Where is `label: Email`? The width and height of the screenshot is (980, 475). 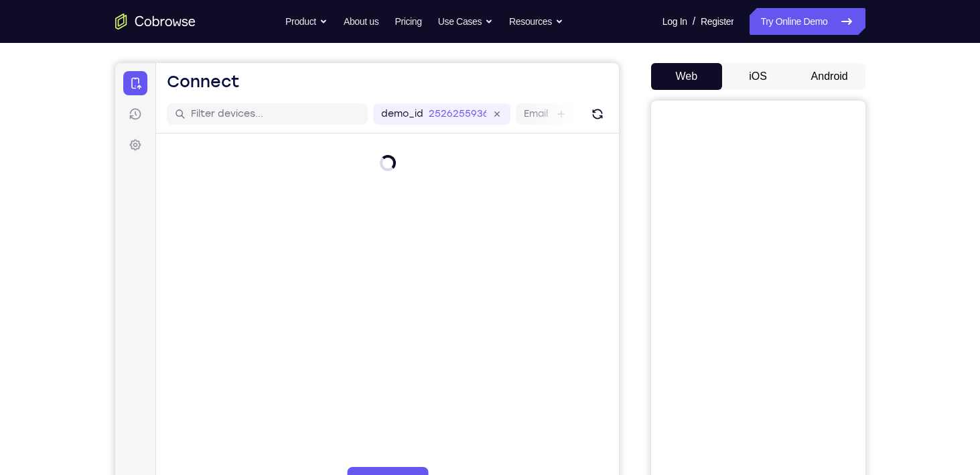 label: Email is located at coordinates (421, 51).